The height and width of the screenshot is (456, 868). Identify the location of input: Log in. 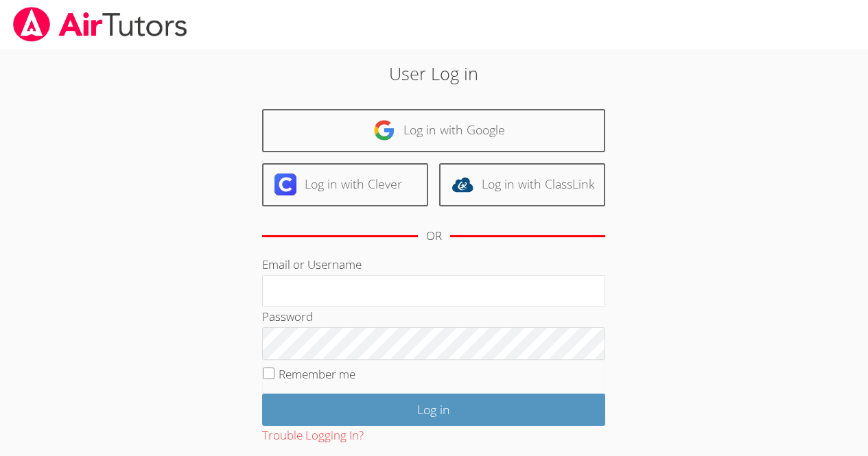
(434, 410).